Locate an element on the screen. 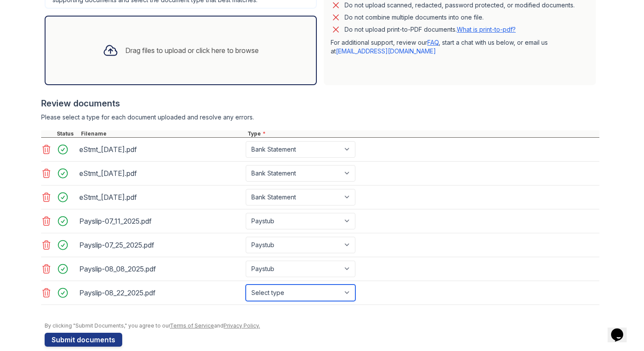  div: Do not combine multiple documents into one file. is located at coordinates (414, 17).